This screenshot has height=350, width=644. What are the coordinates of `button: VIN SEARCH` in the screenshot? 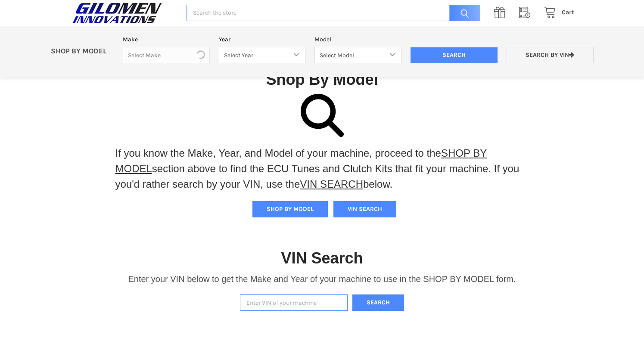 It's located at (365, 209).